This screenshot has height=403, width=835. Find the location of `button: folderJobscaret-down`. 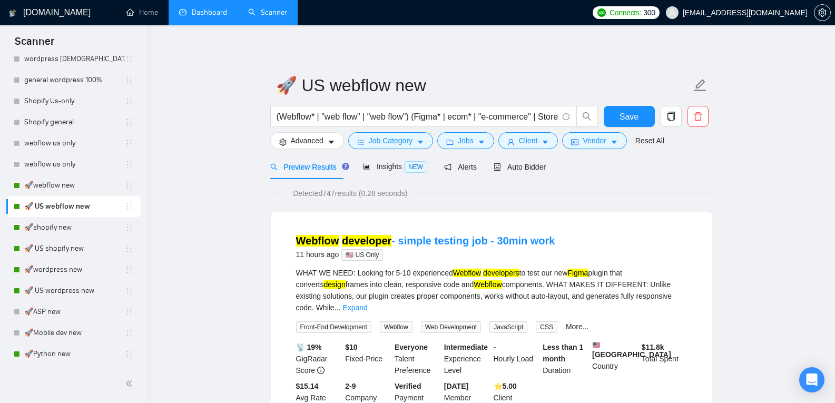

button: folderJobscaret-down is located at coordinates (466, 141).